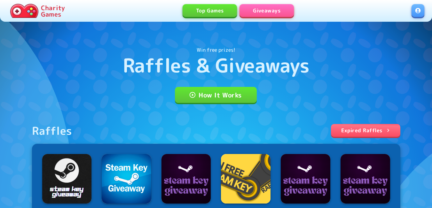 Image resolution: width=432 pixels, height=208 pixels. I want to click on a: Top Games, so click(210, 11).